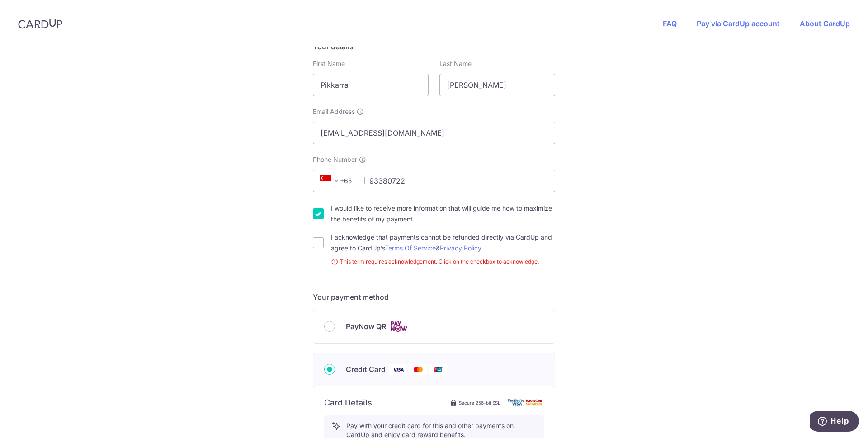  I want to click on span: Phone Number, so click(335, 160).